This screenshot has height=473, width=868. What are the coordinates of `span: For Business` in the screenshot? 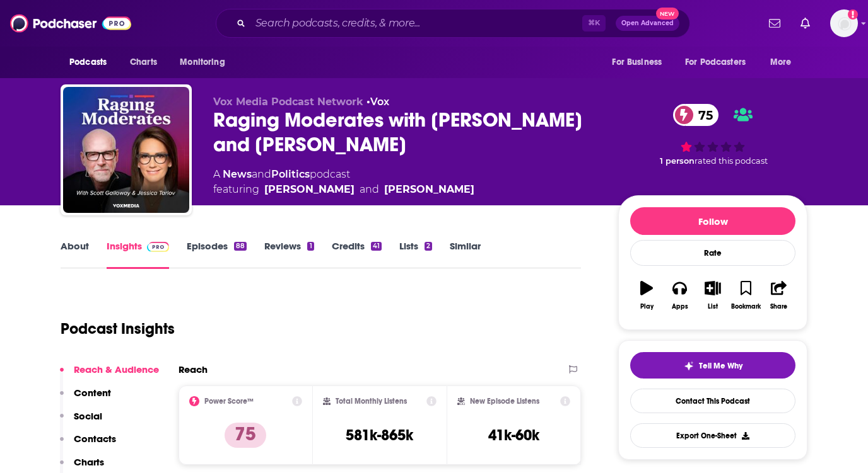 It's located at (637, 63).